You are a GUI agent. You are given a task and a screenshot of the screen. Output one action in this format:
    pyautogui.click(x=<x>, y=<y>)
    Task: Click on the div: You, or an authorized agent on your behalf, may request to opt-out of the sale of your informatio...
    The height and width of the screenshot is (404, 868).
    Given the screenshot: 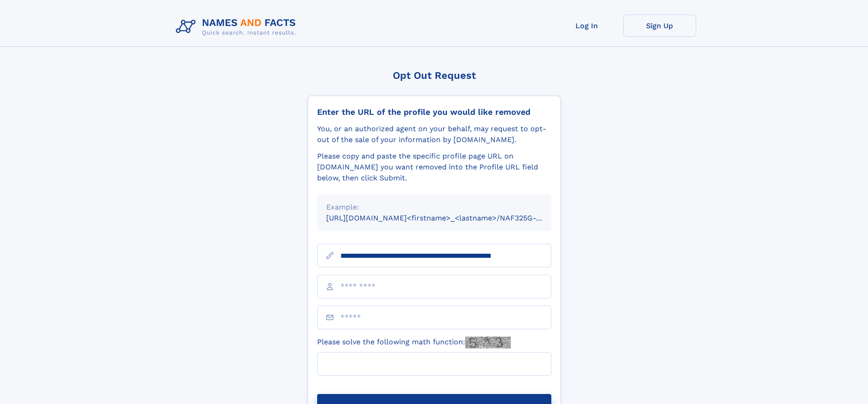 What is the action you would take?
    pyautogui.click(x=434, y=134)
    